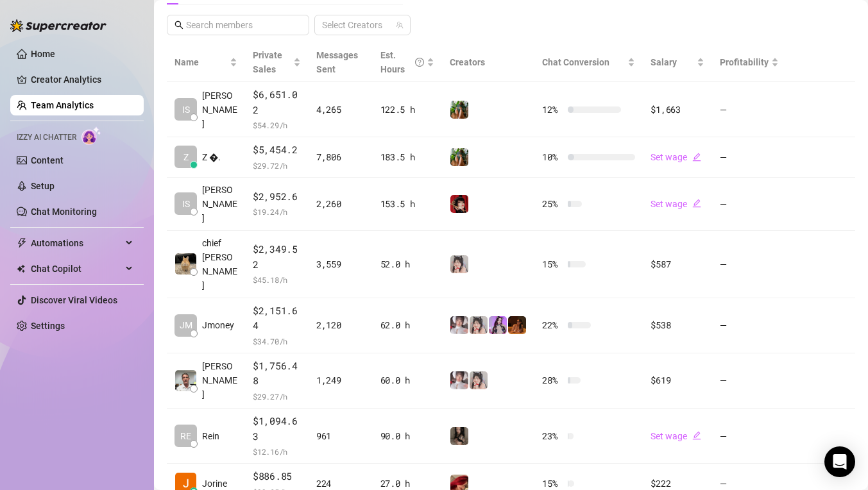 The image size is (868, 490). I want to click on span: $6,651.02, so click(276, 102).